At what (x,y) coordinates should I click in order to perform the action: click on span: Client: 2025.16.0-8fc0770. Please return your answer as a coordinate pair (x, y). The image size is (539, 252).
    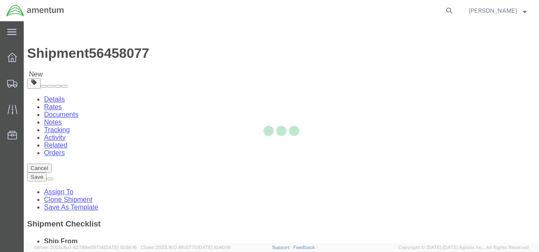
    Looking at the image, I should click on (186, 247).